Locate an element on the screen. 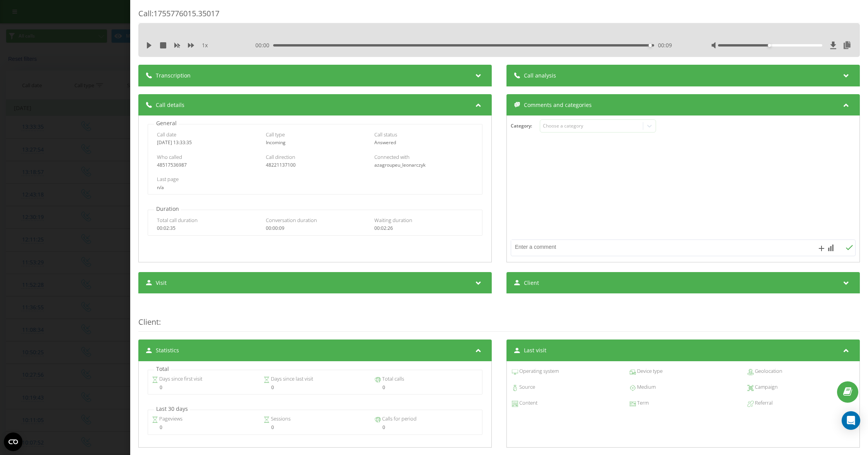 The height and width of the screenshot is (455, 868). p: Duration is located at coordinates (168, 209).